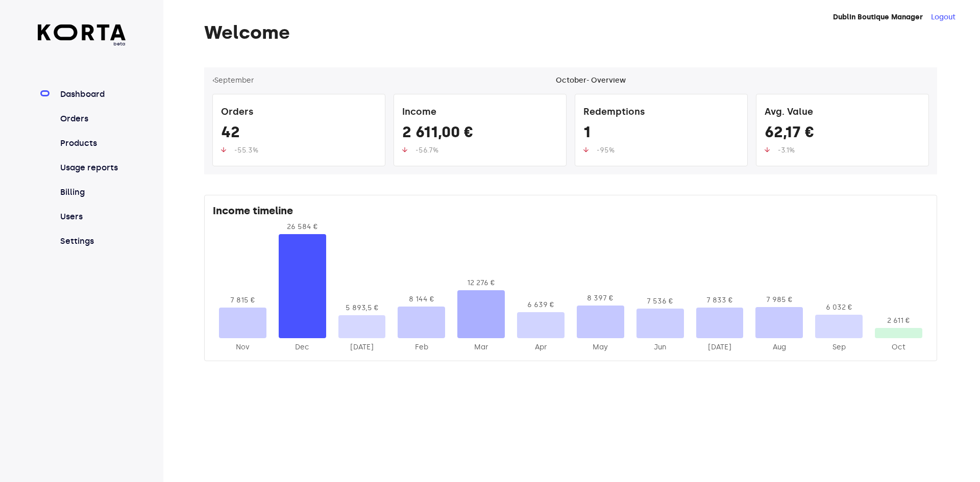 This screenshot has height=482, width=980. I want to click on span: -55.3%, so click(246, 150).